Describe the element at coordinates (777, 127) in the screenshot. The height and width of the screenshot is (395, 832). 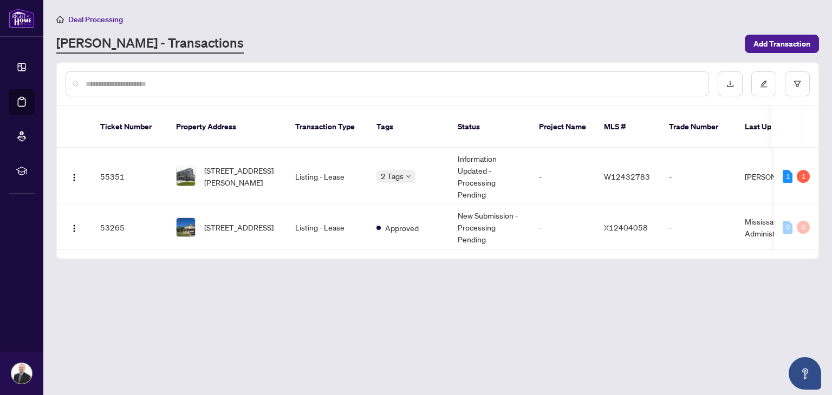
I see `th: Last Updated By` at that location.